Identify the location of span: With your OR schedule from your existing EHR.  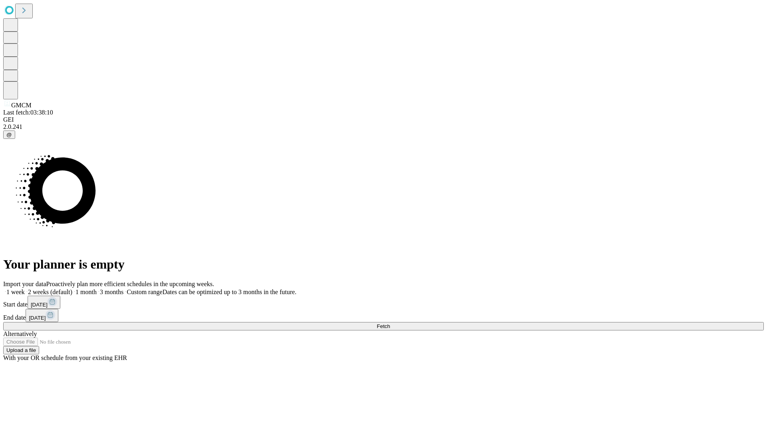
(65, 358).